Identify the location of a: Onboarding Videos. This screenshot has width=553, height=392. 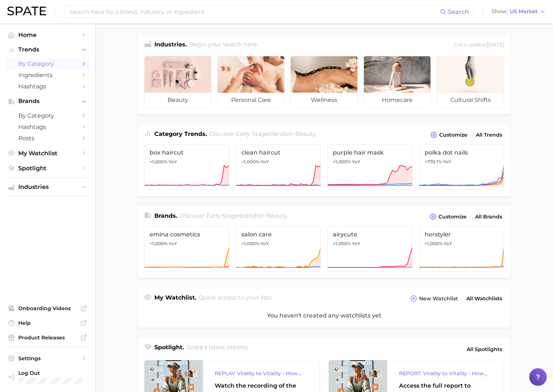
(47, 308).